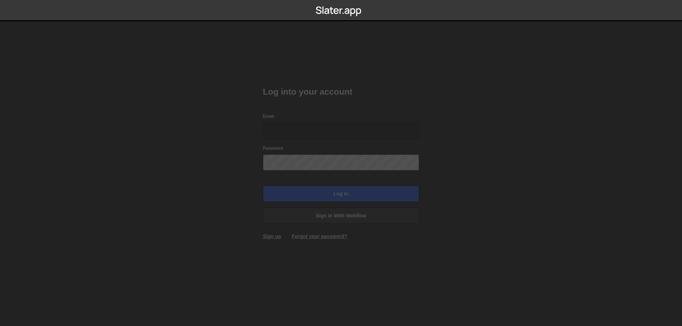  I want to click on h2: Log into your account, so click(341, 92).